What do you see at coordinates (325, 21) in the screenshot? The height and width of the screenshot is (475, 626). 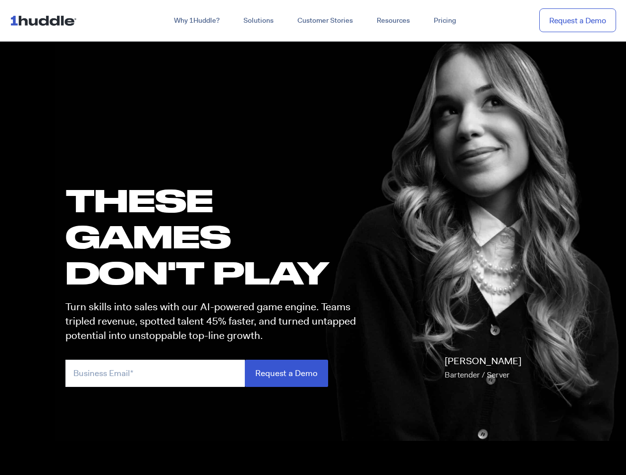 I see `a: Customer Stories` at bounding box center [325, 21].